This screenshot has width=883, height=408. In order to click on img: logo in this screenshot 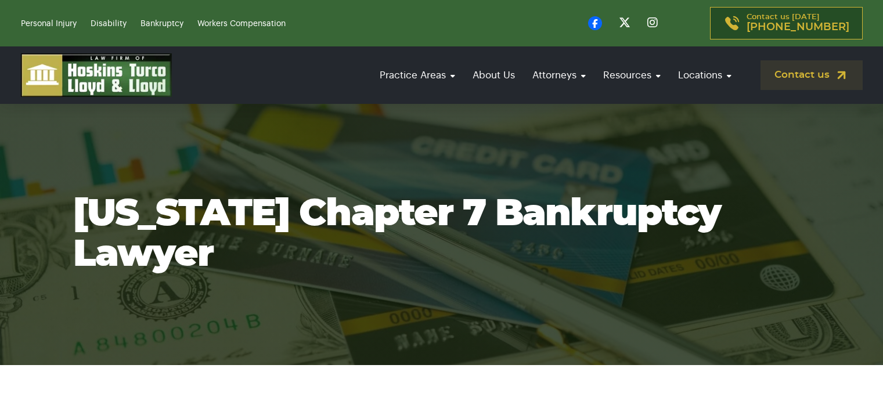, I will do `click(96, 75)`.